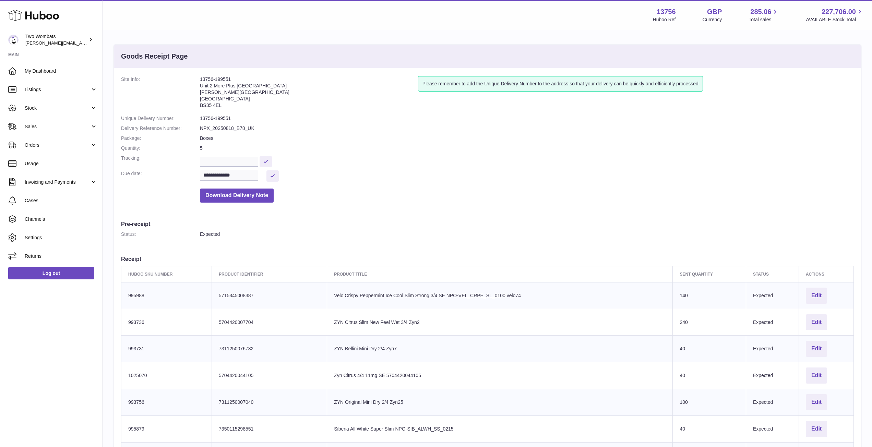 The image size is (872, 447). Describe the element at coordinates (500, 403) in the screenshot. I see `td: ZYN Original Mini Dry 2/4 Zyn25` at that location.